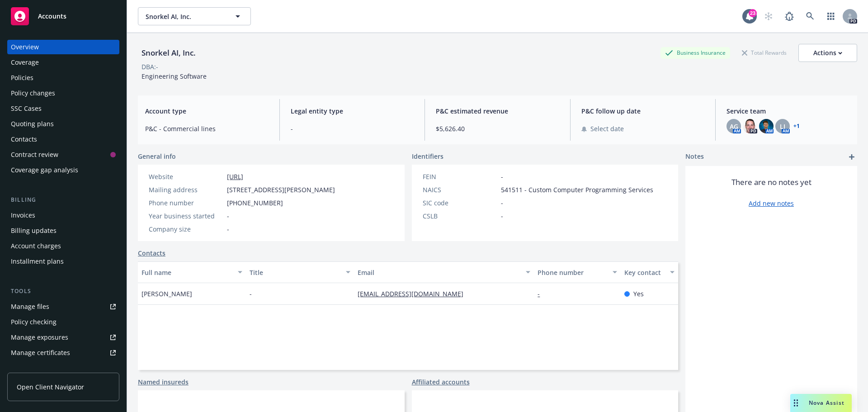 Image resolution: width=868 pixels, height=412 pixels. Describe the element at coordinates (607, 129) in the screenshot. I see `span: Select date` at that location.